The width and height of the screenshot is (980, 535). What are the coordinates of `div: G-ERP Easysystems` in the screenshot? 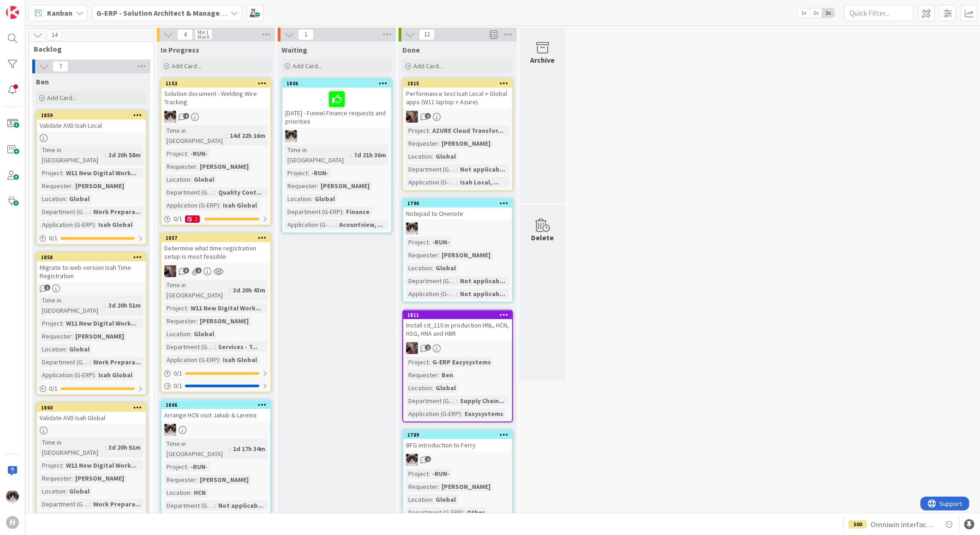 It's located at (461, 362).